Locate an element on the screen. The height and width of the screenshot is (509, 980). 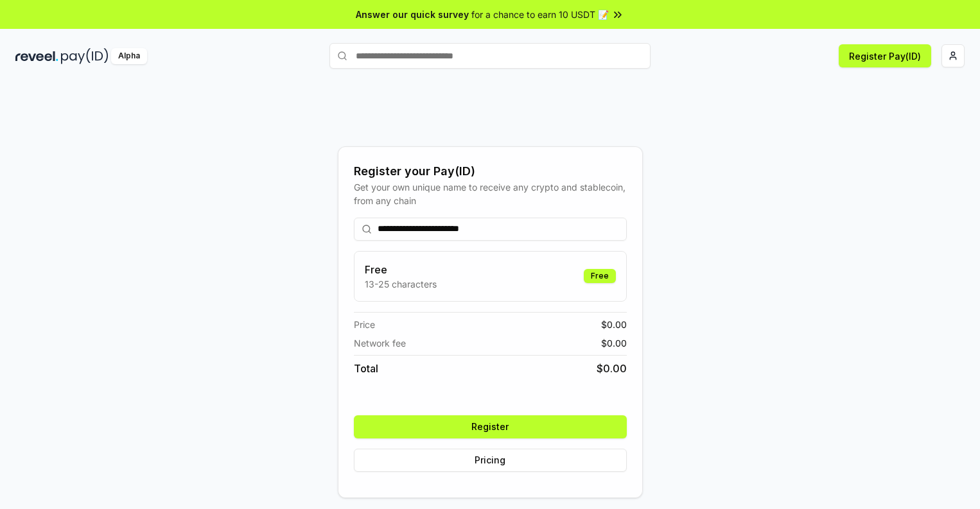
button: Register is located at coordinates (490, 427).